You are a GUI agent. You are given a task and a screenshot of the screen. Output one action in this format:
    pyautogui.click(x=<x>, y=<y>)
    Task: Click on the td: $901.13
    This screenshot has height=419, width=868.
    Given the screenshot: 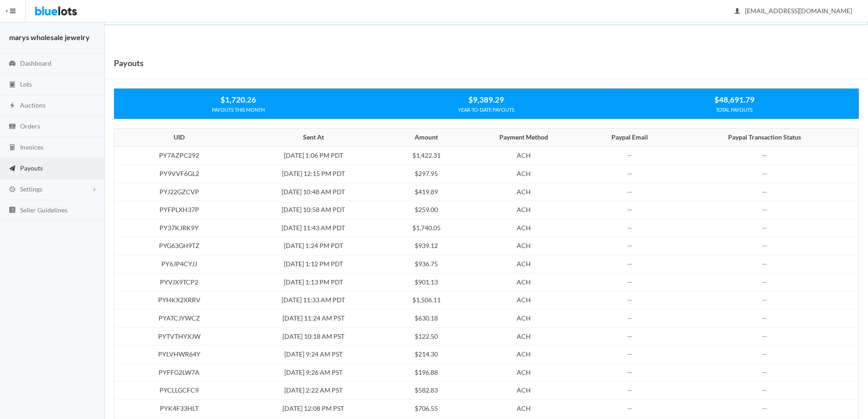 What is the action you would take?
    pyautogui.click(x=426, y=282)
    